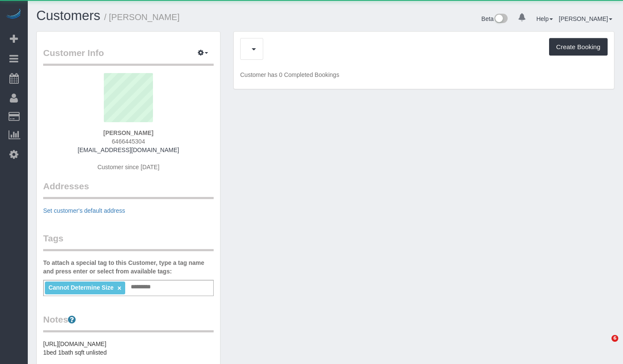 This screenshot has height=364, width=623. Describe the element at coordinates (128, 56) in the screenshot. I see `legend: Customer Info` at that location.